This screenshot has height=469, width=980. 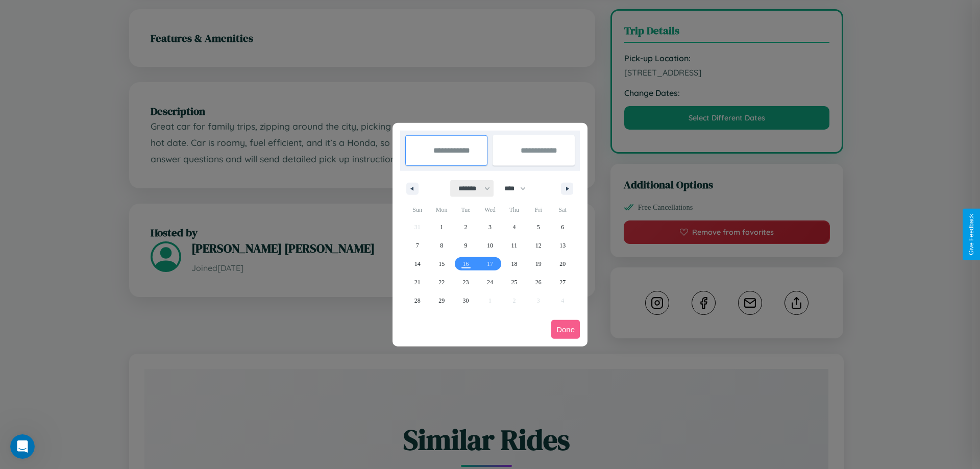 What do you see at coordinates (417, 264) in the screenshot?
I see `button: 14` at bounding box center [417, 264].